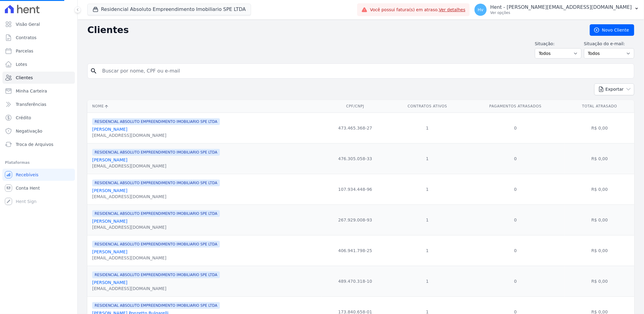  Describe the element at coordinates (38, 162) in the screenshot. I see `div: Plataformas` at that location.